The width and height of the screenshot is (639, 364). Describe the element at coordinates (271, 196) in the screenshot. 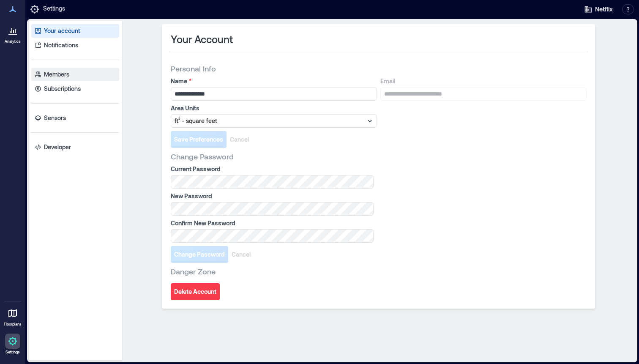

I see `label: New Password` at that location.